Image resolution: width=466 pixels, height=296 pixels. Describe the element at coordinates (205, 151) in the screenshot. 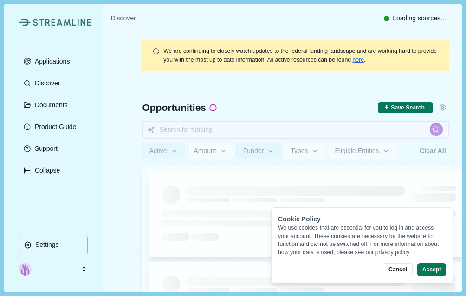

I see `span: Amount` at that location.